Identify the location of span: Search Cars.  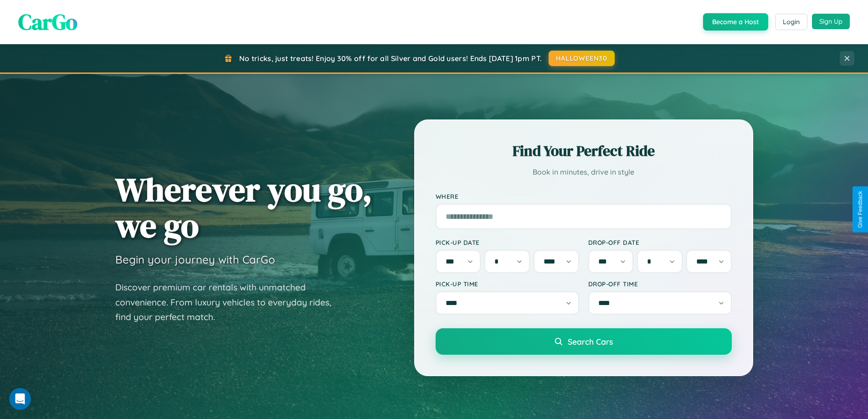
(590, 341).